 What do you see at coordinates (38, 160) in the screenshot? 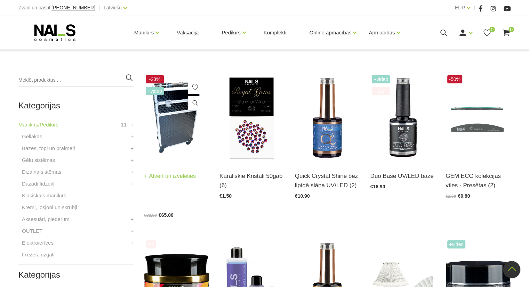
I see `a: Gēlu sistēmas` at bounding box center [38, 160].